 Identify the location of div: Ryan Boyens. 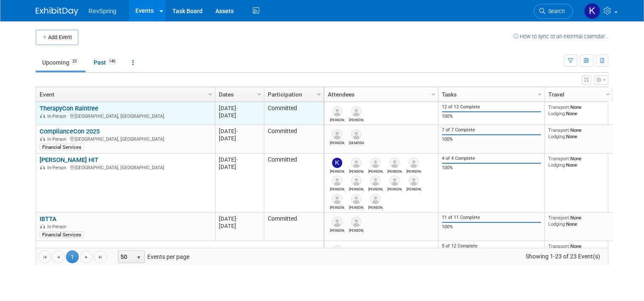
(337, 119).